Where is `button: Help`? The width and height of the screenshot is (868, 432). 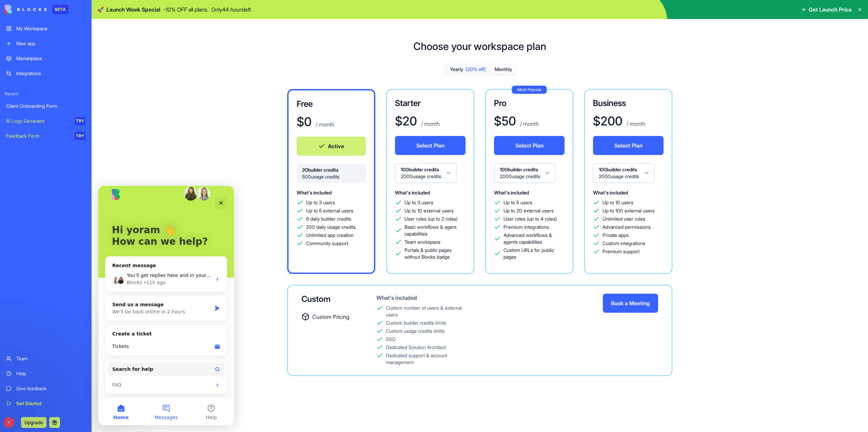
button: Help is located at coordinates (113, 225).